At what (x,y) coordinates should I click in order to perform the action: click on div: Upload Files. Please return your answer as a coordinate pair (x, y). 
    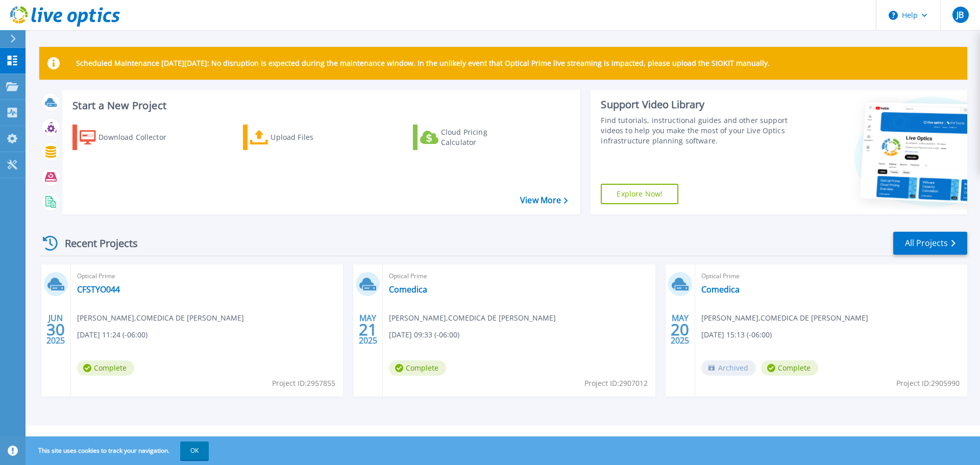
    Looking at the image, I should click on (311, 138).